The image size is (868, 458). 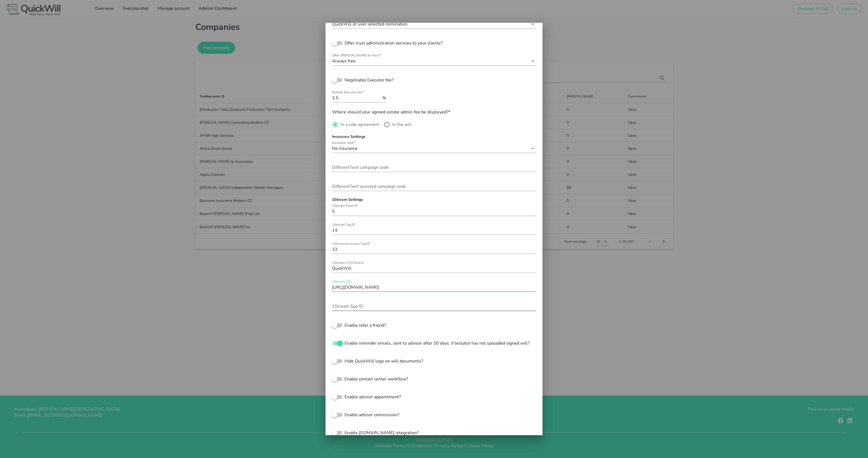 I want to click on strong: 1Stream Settings, so click(x=347, y=199).